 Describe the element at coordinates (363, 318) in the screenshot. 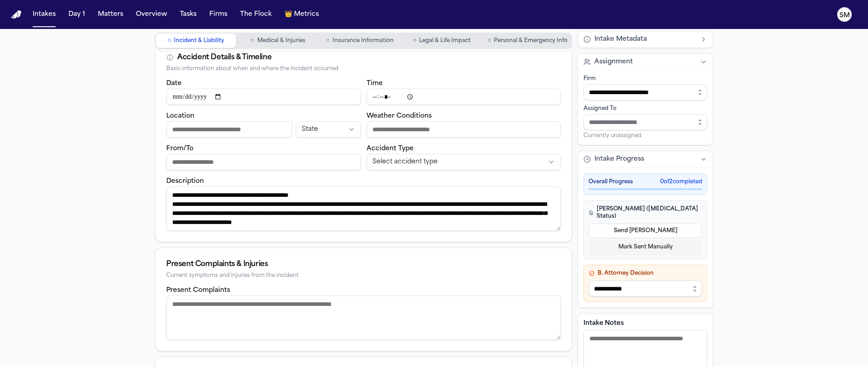

I see `textarea: Present complaints` at that location.